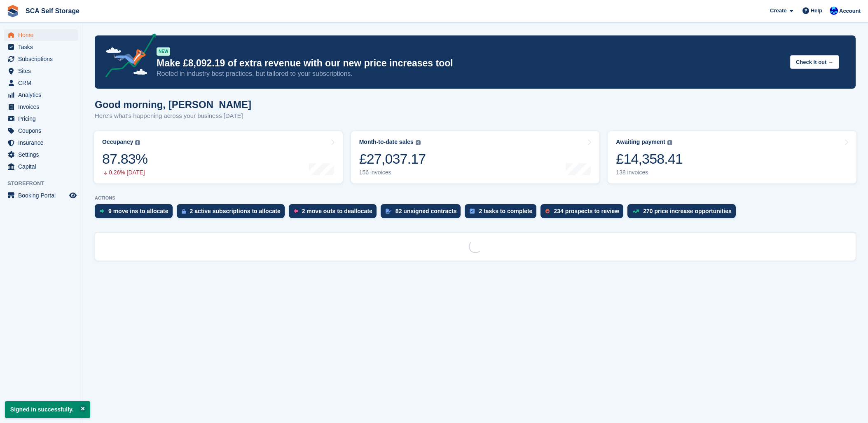  Describe the element at coordinates (128, 57) in the screenshot. I see `img: price-adjustments-announcement-icon-8257ccfd72463d97f412b2fc003d46551f7dbcb40ab6d574587a9cd5c0d94...` at that location.